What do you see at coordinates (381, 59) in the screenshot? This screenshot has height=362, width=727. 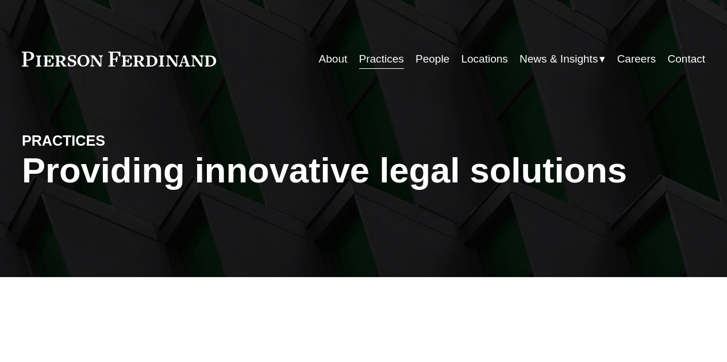 I see `a: Practices` at bounding box center [381, 59].